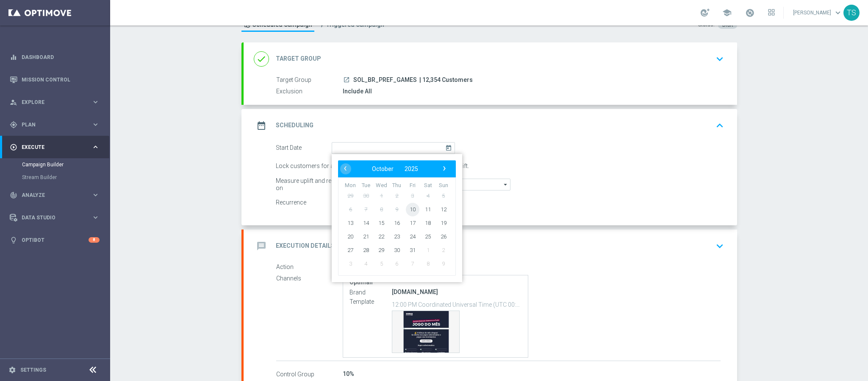 The image size is (868, 381). I want to click on i: done, so click(262, 59).